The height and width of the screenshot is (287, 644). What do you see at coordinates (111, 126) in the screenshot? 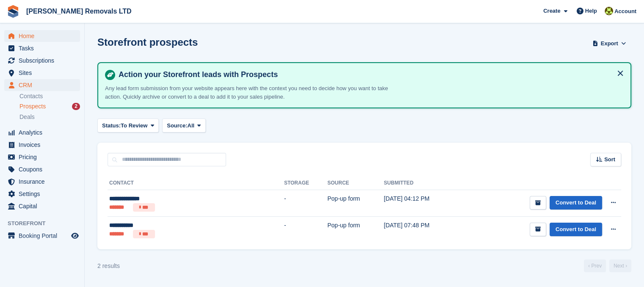
I see `span: Status:` at bounding box center [111, 126].